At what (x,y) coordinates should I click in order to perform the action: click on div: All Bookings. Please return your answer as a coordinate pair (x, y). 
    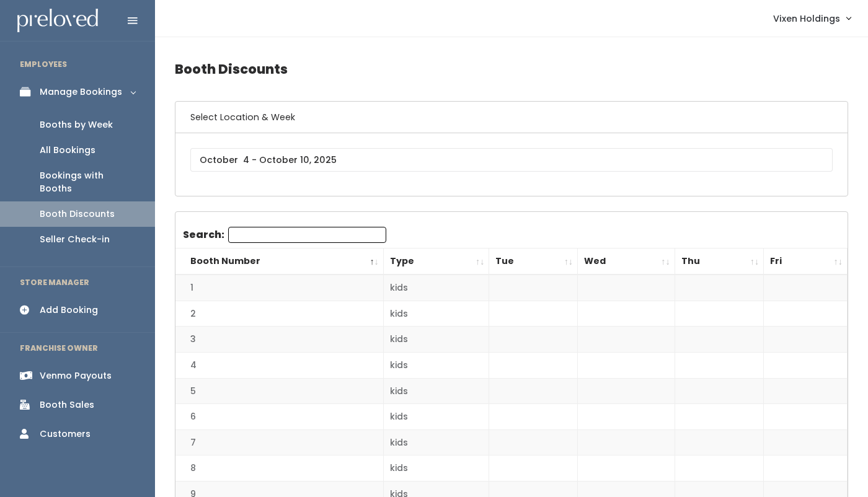
    Looking at the image, I should click on (67, 150).